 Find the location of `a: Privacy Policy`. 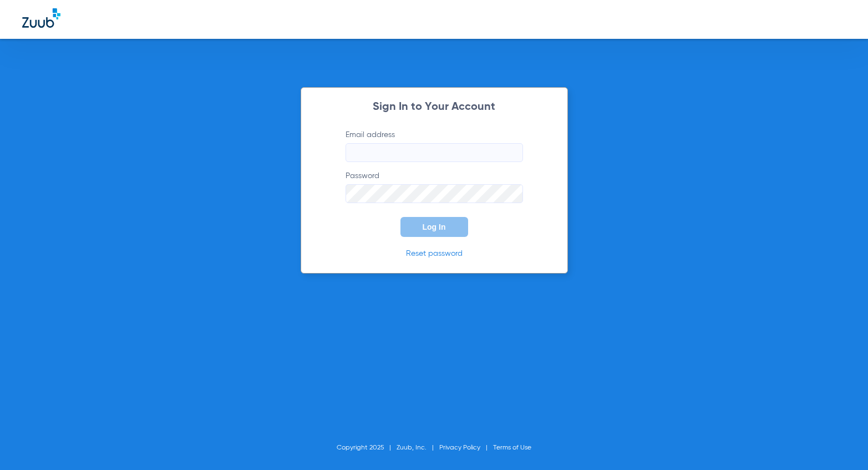

a: Privacy Policy is located at coordinates (460, 448).